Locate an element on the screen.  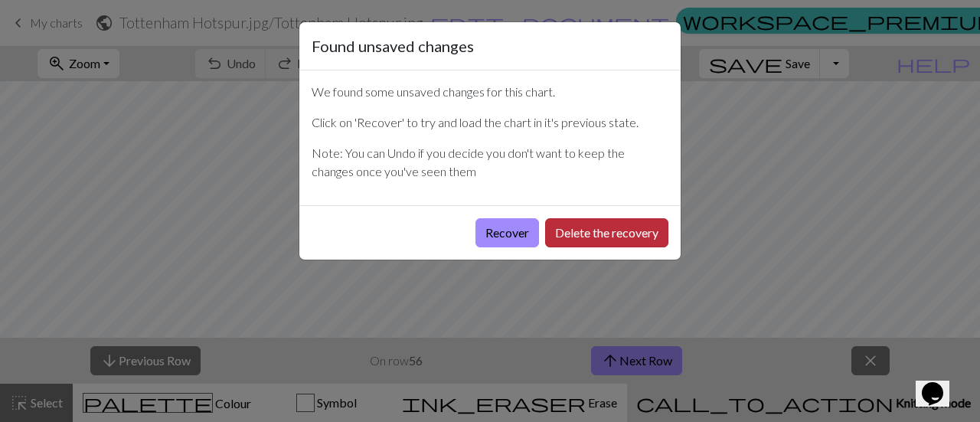
p: Click on 'Recover' to try and load the chart in it's previous state. is located at coordinates (490, 122).